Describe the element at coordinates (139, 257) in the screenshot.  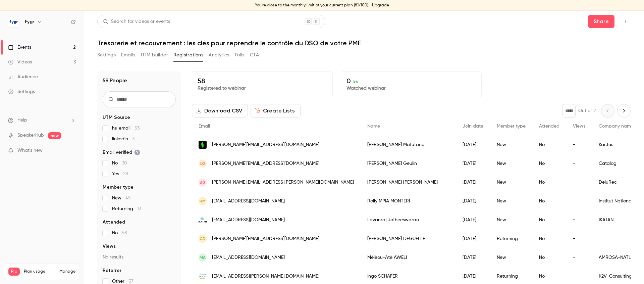
I see `p: No results` at that location.